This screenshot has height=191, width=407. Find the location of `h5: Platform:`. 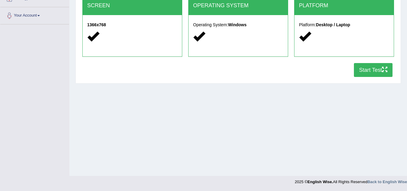

h5: Platform: is located at coordinates (344, 25).